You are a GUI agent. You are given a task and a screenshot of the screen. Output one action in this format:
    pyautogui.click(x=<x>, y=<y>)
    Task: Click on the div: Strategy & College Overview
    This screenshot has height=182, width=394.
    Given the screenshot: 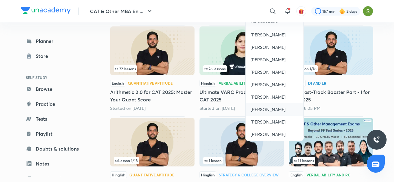 What is the action you would take?
    pyautogui.click(x=249, y=174)
    